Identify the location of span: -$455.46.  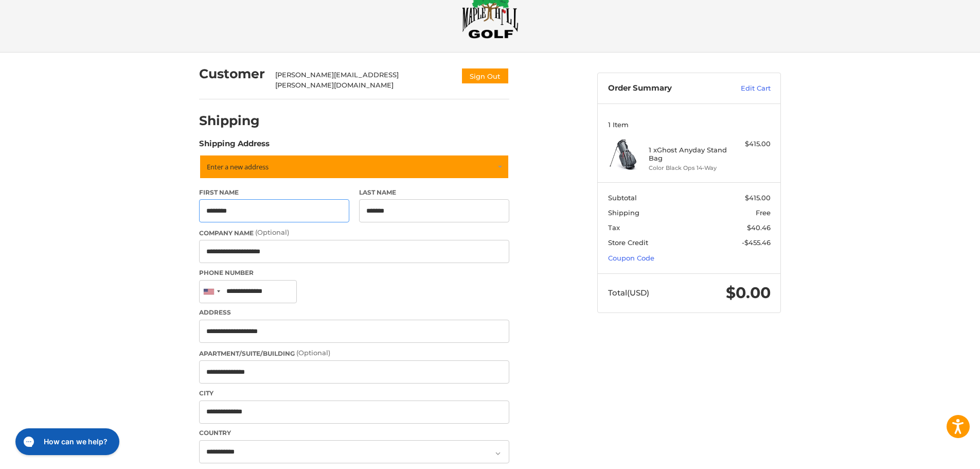
(757, 243).